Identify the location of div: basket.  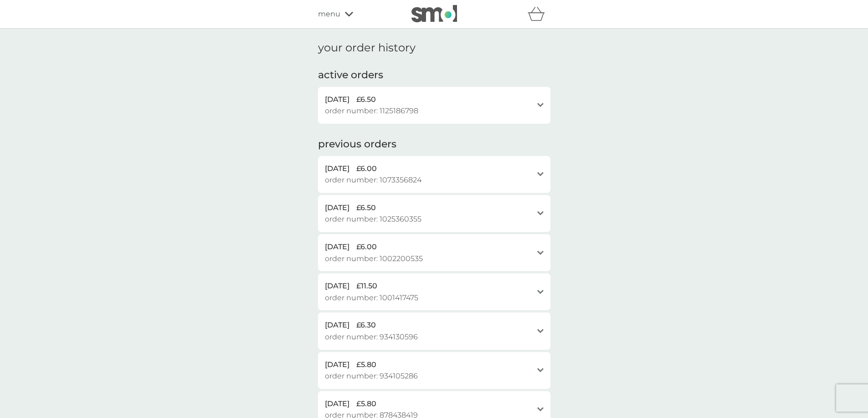
(539, 14).